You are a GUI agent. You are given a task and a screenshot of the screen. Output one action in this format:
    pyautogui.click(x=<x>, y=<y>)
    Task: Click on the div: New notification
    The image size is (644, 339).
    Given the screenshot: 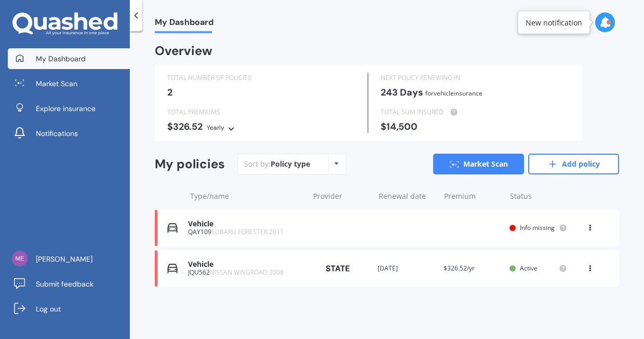 What is the action you would take?
    pyautogui.click(x=553, y=23)
    